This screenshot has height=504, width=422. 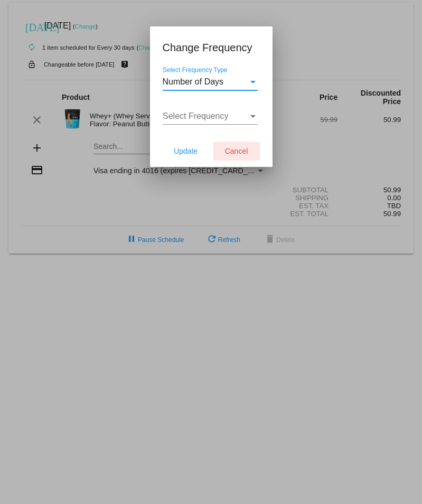 I want to click on mat-select: Select Frequency, so click(x=210, y=116).